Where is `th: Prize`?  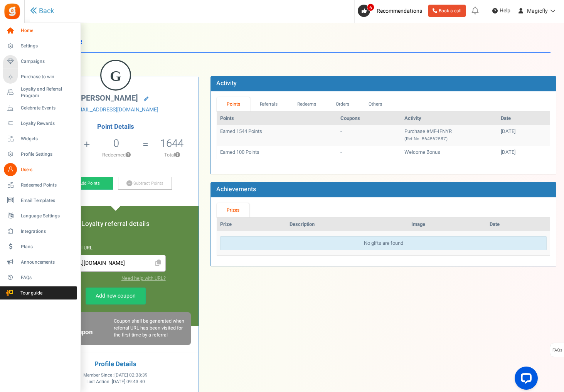
th: Prize is located at coordinates (252, 224).